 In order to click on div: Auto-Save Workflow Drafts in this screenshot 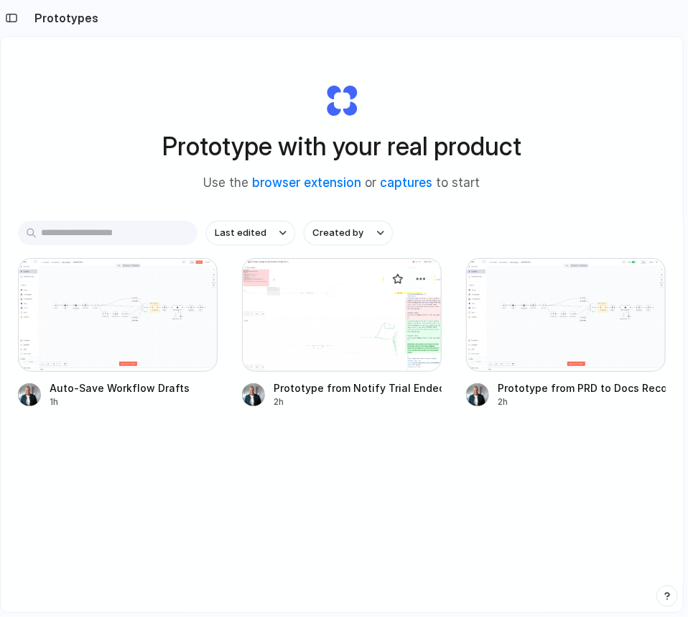, I will do `click(119, 387)`.